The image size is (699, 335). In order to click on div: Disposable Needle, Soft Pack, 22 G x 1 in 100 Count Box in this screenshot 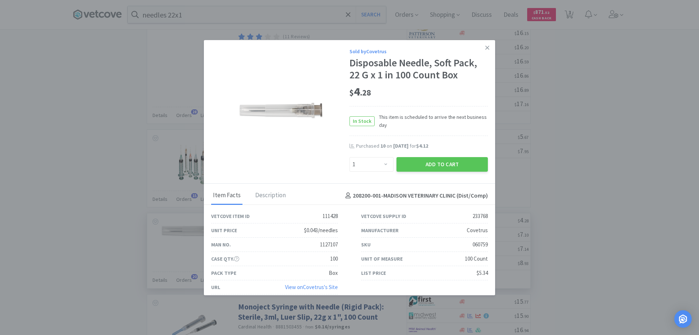, I will do `click(419, 69)`.